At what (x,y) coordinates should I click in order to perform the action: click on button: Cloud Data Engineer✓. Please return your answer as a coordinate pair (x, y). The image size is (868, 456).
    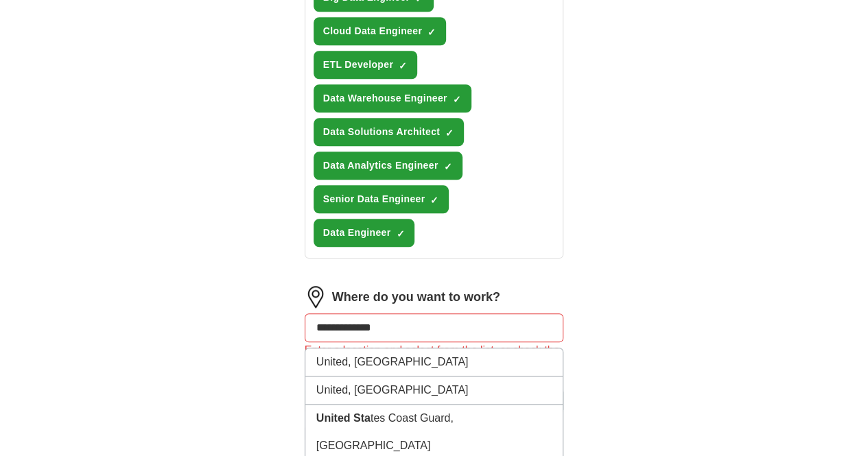
    Looking at the image, I should click on (379, 31).